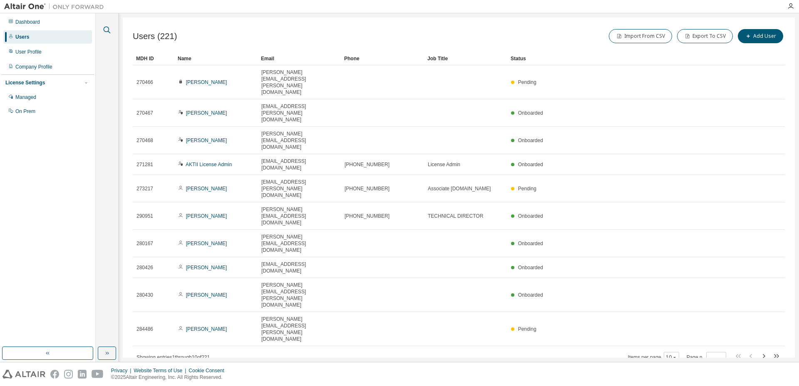 The width and height of the screenshot is (799, 386). What do you see at coordinates (145, 113) in the screenshot?
I see `span: 270467` at bounding box center [145, 113].